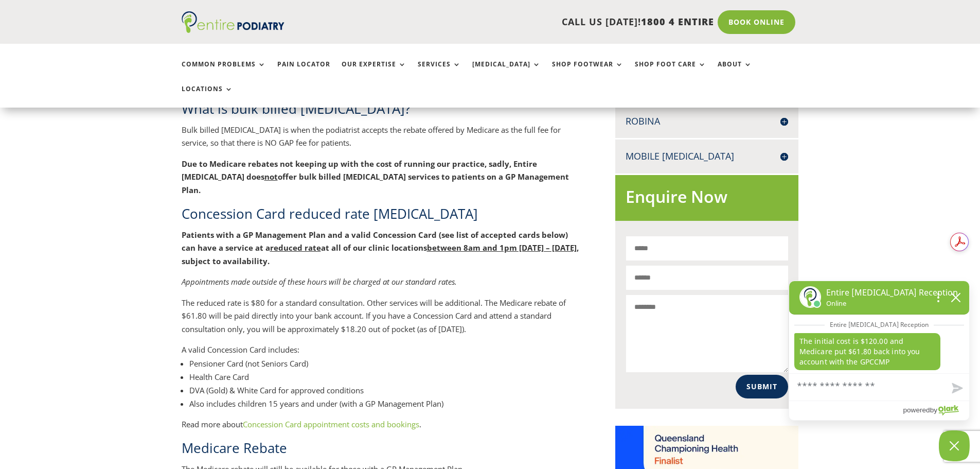  What do you see at coordinates (879, 351) in the screenshot?
I see `div: olark chatbox` at bounding box center [879, 351].